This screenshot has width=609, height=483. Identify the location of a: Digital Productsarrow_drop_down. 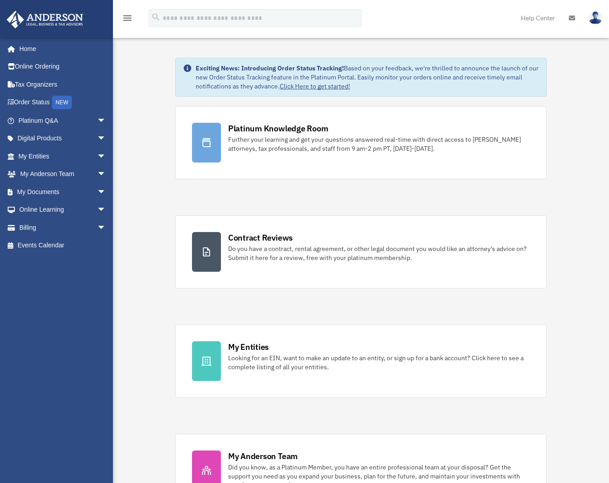
(63, 139).